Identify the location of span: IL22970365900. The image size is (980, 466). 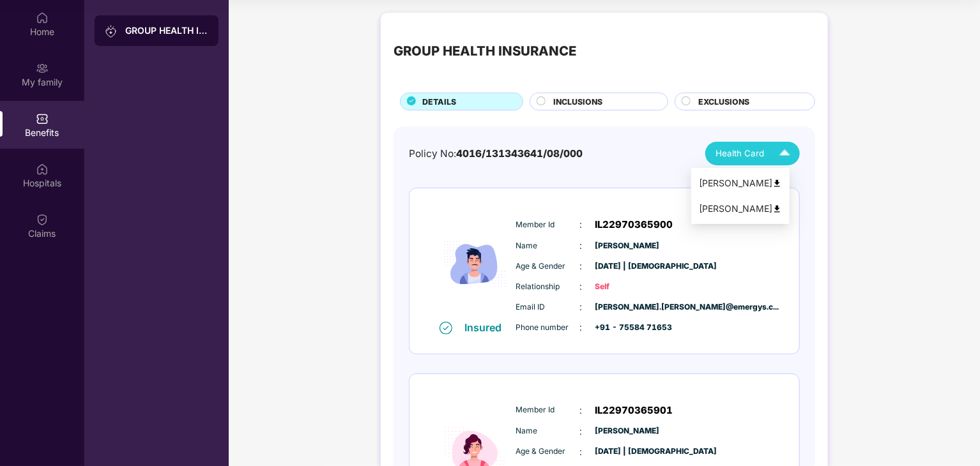
(635, 224).